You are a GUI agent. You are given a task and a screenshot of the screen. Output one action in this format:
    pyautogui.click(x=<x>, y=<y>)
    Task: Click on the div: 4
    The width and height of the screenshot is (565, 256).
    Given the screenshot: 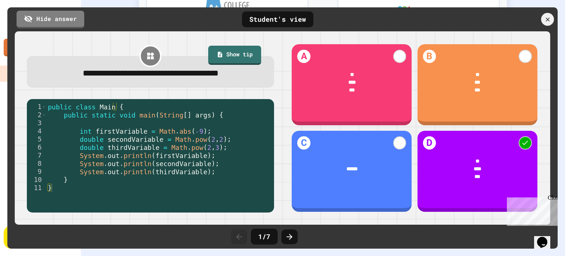 What is the action you would take?
    pyautogui.click(x=36, y=131)
    